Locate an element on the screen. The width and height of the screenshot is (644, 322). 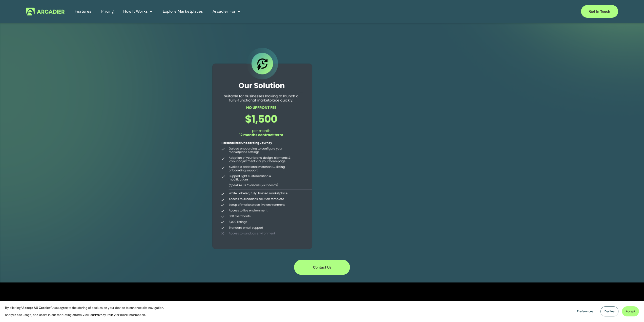
a: Privacy Policy is located at coordinates (105, 315).